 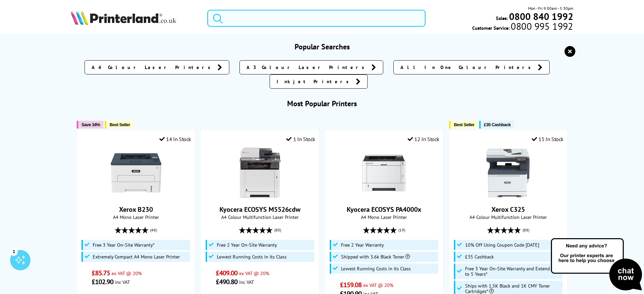 What do you see at coordinates (247, 245) in the screenshot?
I see `span: Free 2 Year On-Site Warranty` at bounding box center [247, 245].